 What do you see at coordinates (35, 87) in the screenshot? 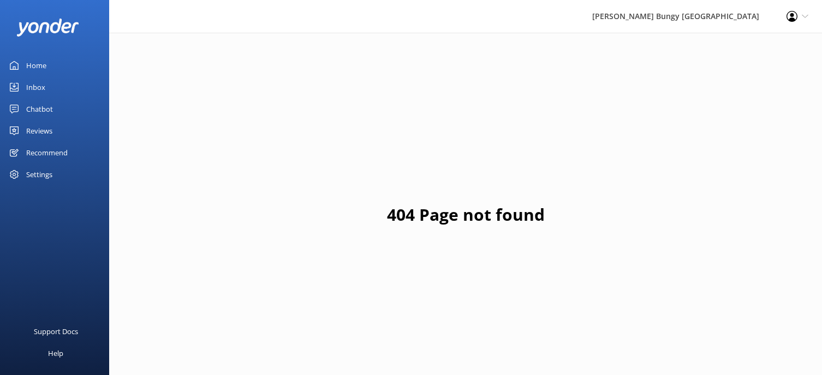
I see `div: Inbox` at bounding box center [35, 87].